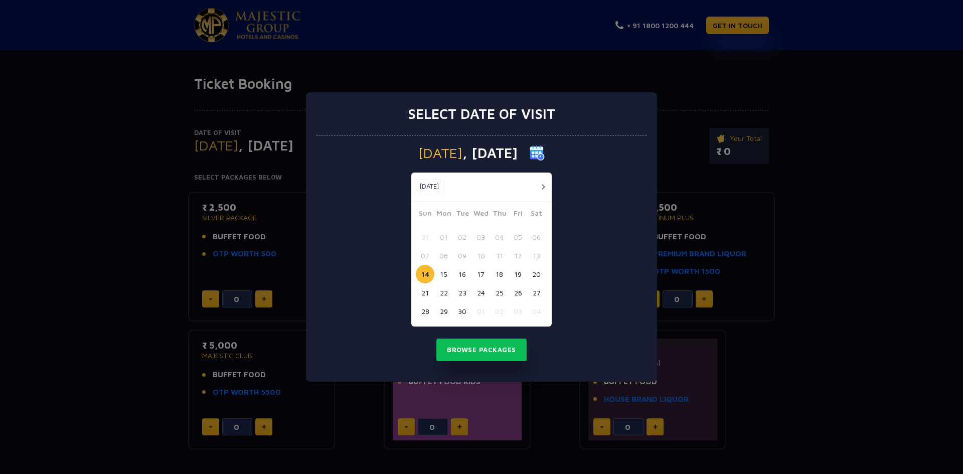 The height and width of the screenshot is (474, 963). I want to click on button: 15, so click(443, 274).